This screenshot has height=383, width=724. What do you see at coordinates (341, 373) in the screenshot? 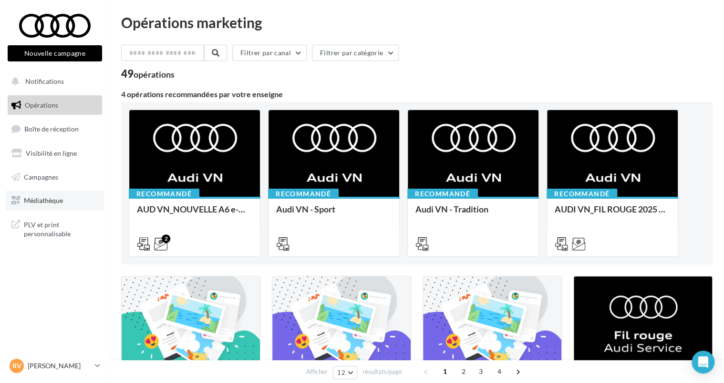
I see `span: 12` at bounding box center [341, 373].